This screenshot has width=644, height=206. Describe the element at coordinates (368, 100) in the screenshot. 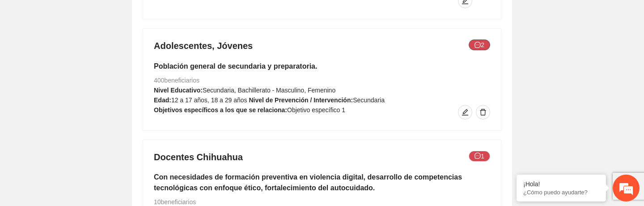

I see `span: Secundaria` at that location.